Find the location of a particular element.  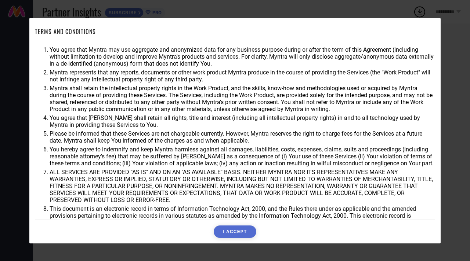

li: ALL SERVICES ARE PROVIDED "AS IS" AND ON AN "AS AVAILABLE" BASIS. NEITHER MYNTRA NOR ITS REPRESEN... is located at coordinates (242, 186).